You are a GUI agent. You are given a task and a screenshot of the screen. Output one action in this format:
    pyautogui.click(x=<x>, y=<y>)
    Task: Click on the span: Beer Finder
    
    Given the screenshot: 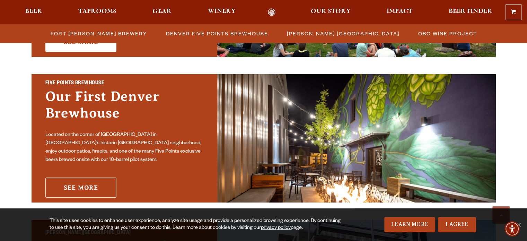 What is the action you would take?
    pyautogui.click(x=470, y=11)
    